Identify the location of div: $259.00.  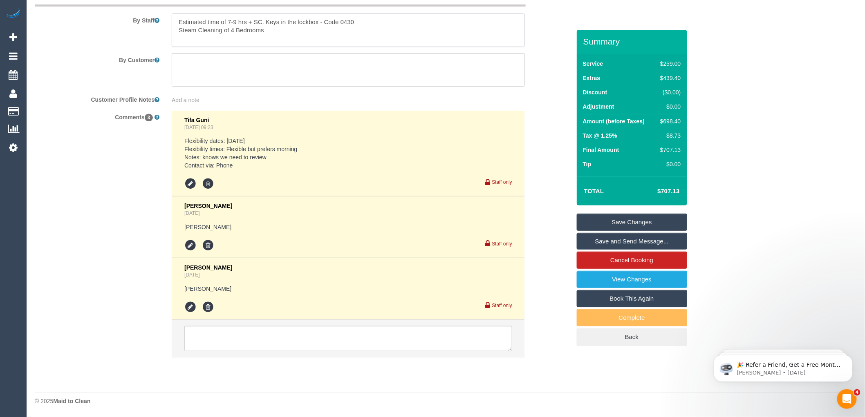
(669, 64).